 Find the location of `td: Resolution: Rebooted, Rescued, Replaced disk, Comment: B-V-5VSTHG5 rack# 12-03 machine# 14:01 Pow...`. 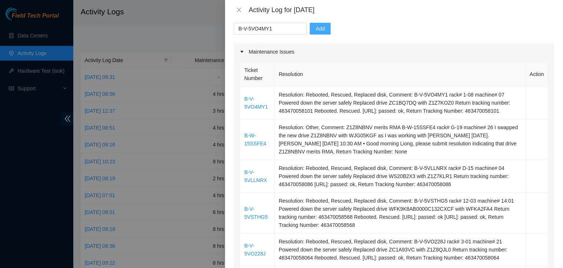

td: Resolution: Rebooted, Rescued, Replaced disk, Comment: B-V-5VSTHG5 rack# 12-03 machine# 14:01 Pow... is located at coordinates (400, 213).